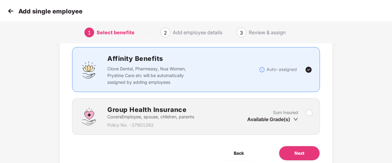 This screenshot has height=163, width=392. Describe the element at coordinates (50, 11) in the screenshot. I see `p: Add single employee` at that location.